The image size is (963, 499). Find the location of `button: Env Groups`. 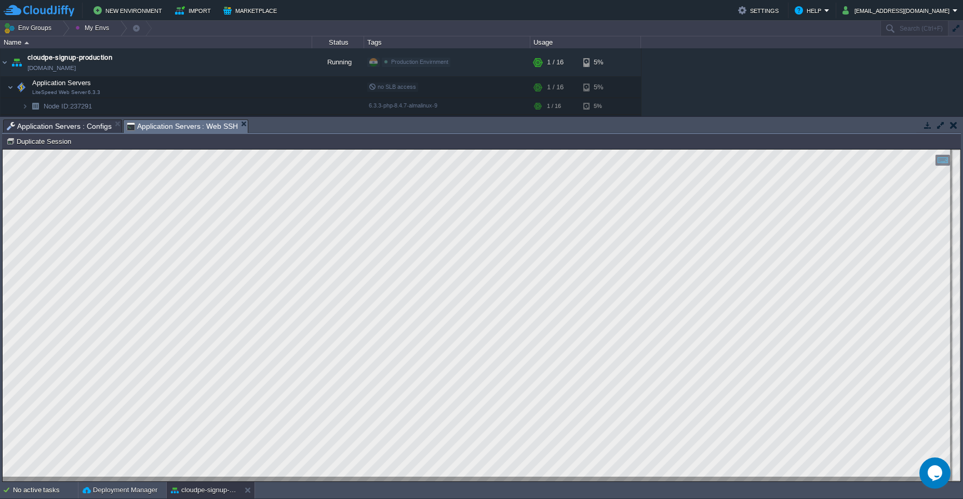

button: Env Groups is located at coordinates (29, 28).